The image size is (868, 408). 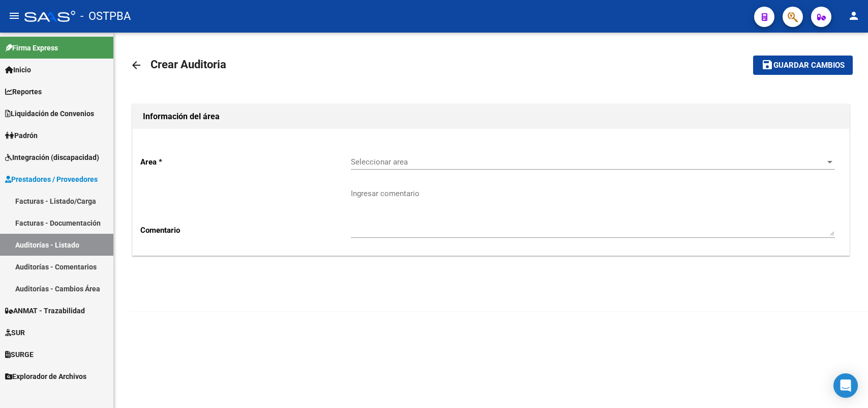 What do you see at coordinates (846, 385) in the screenshot?
I see `div: Open Intercom Messenger` at bounding box center [846, 385].